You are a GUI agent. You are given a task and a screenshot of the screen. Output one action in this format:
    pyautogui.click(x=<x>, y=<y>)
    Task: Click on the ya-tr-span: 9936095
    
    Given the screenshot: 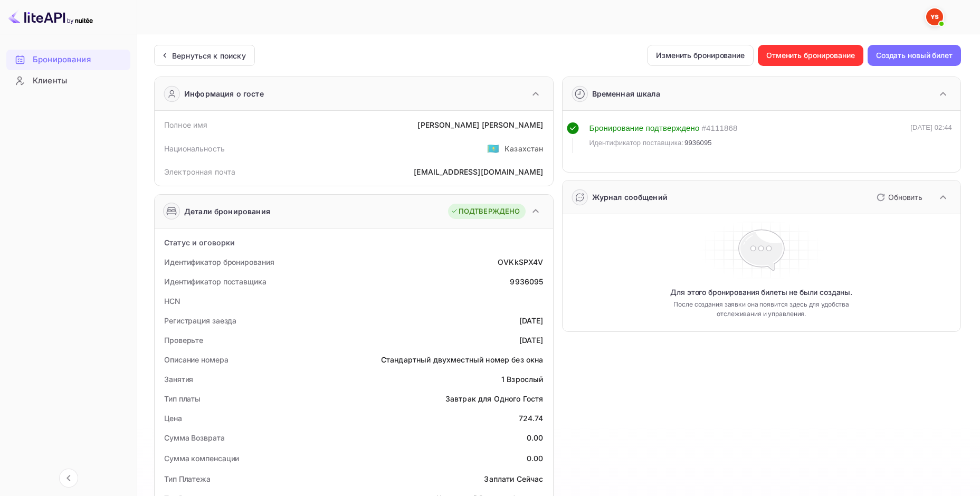 What is the action you would take?
    pyautogui.click(x=698, y=142)
    